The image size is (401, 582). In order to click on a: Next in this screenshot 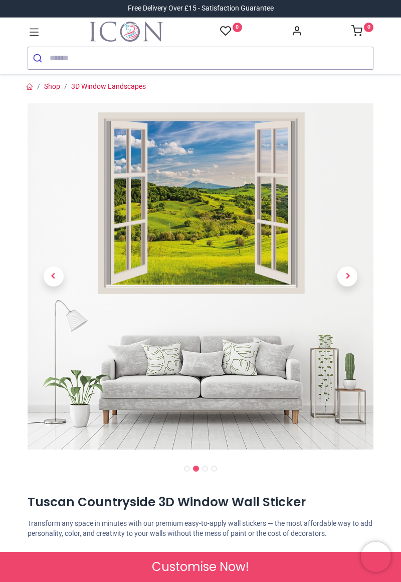, I will do `click(348, 276)`.